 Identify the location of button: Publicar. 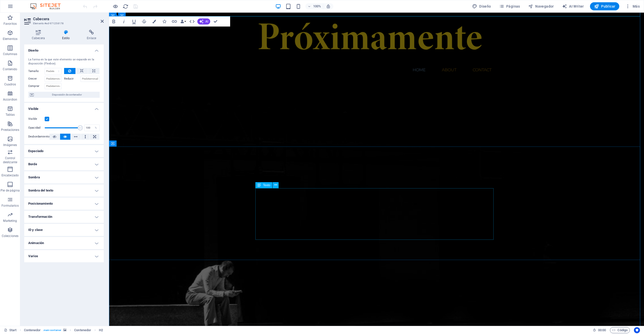
(605, 7).